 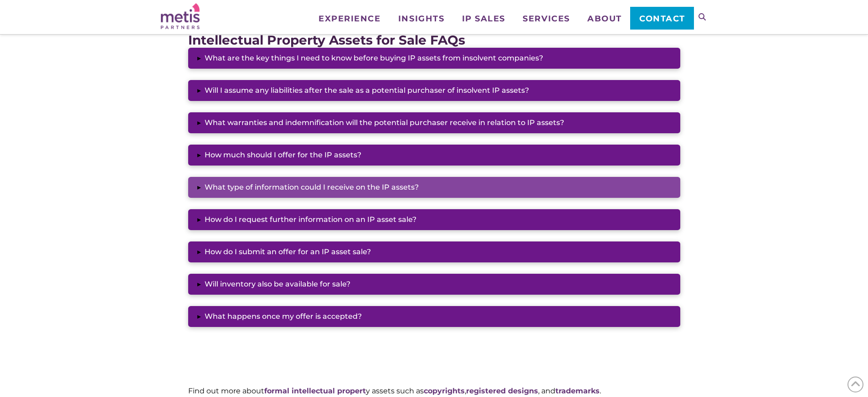 What do you see at coordinates (662, 18) in the screenshot?
I see `span: Contact` at bounding box center [662, 18].